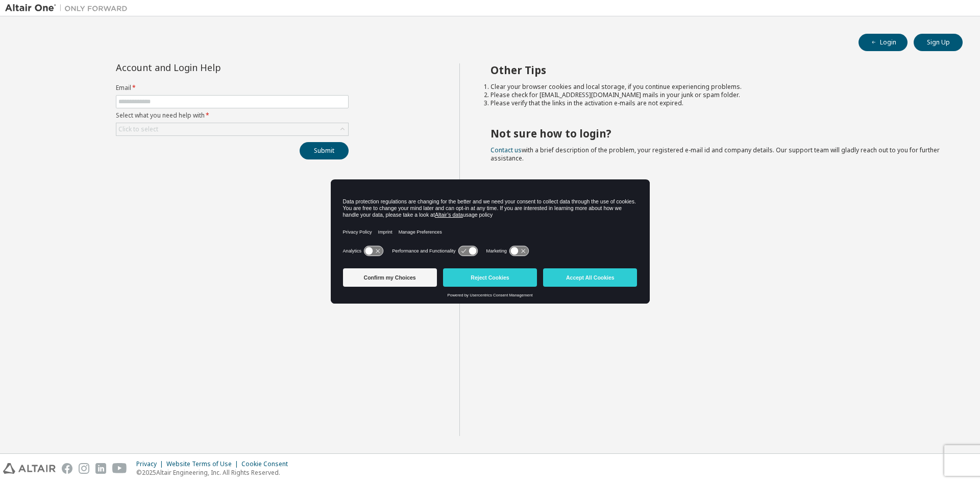 This screenshot has width=980, height=483. Describe the element at coordinates (506, 150) in the screenshot. I see `a: Contact us` at that location.